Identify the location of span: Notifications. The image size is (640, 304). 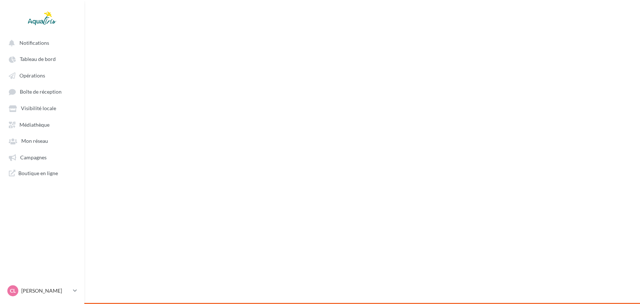
(34, 43).